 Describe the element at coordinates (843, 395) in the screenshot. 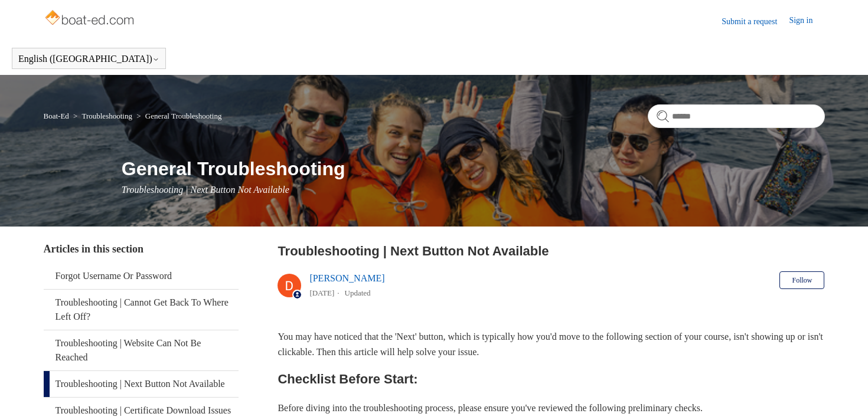

I see `div: Live chat` at that location.